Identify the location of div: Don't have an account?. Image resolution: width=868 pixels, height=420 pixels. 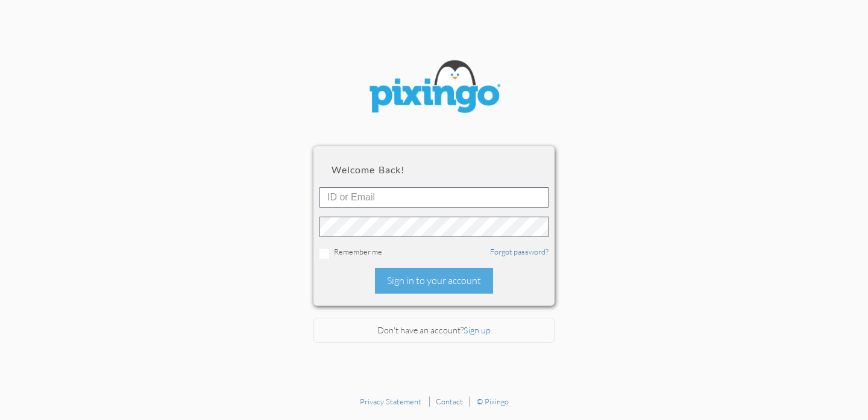
(434, 331).